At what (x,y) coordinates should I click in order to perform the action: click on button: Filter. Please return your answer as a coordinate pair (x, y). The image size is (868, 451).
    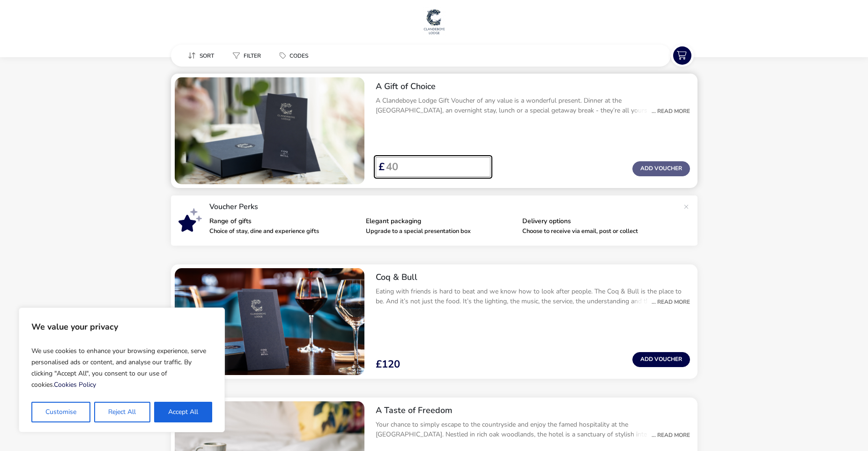
    Looking at the image, I should click on (247, 56).